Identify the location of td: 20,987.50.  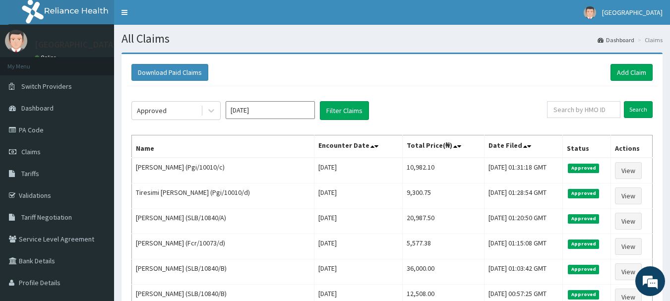
(443, 221).